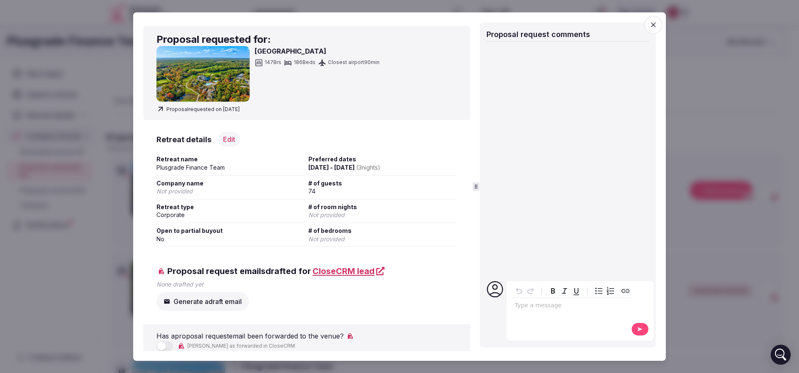 This screenshot has width=799, height=373. What do you see at coordinates (307, 285) in the screenshot?
I see `p: None drafted yet` at bounding box center [307, 285].